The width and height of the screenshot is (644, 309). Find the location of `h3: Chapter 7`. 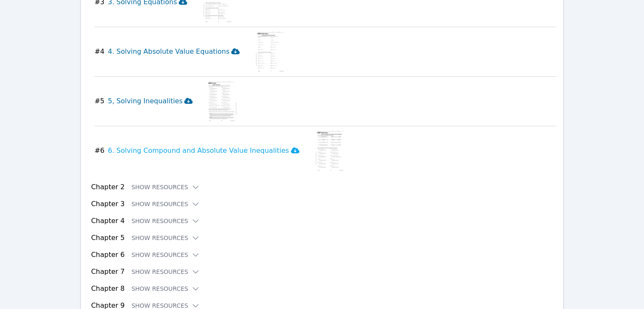

h3: Chapter 7 is located at coordinates (108, 272).